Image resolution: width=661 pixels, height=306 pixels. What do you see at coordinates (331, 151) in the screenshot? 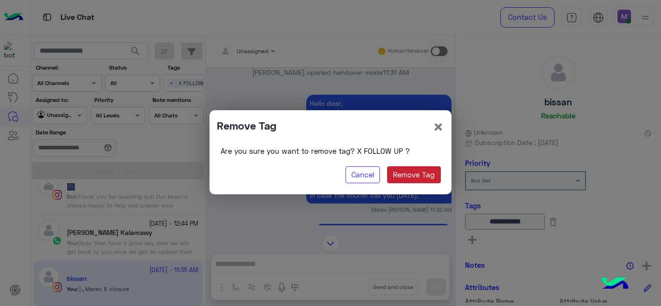
I see `h6: Are you sure you want to remove tag? X FOLLOW UP ?` at bounding box center [331, 151].